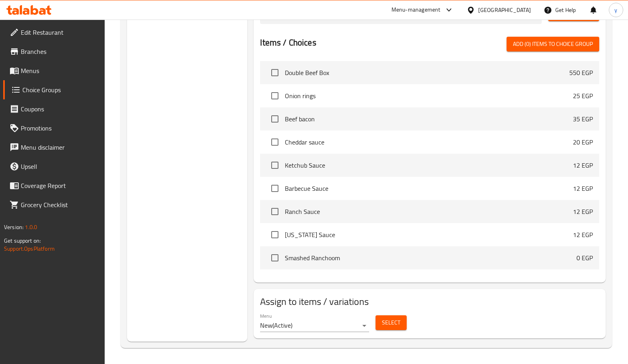  I want to click on a: Grocery Checklist, so click(54, 205).